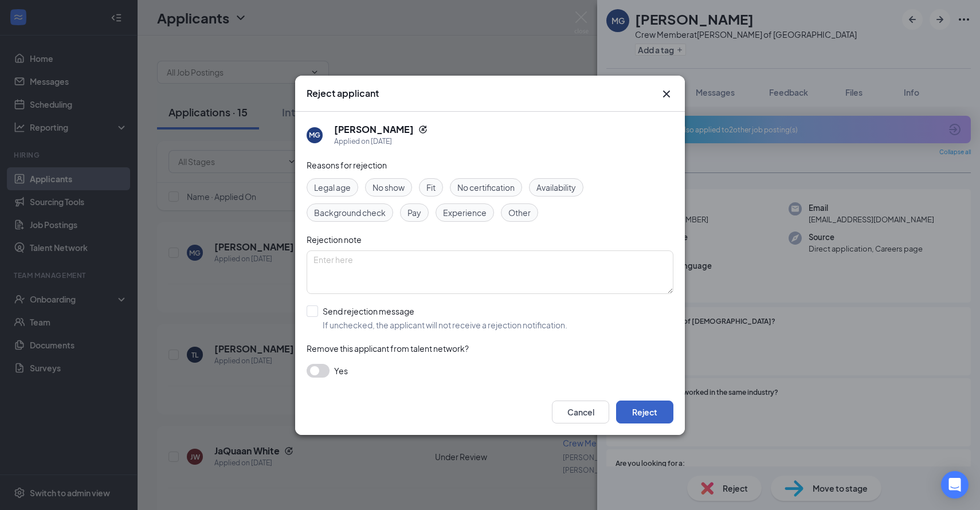 Image resolution: width=980 pixels, height=510 pixels. Describe the element at coordinates (347, 165) in the screenshot. I see `span: Reasons for rejection` at that location.